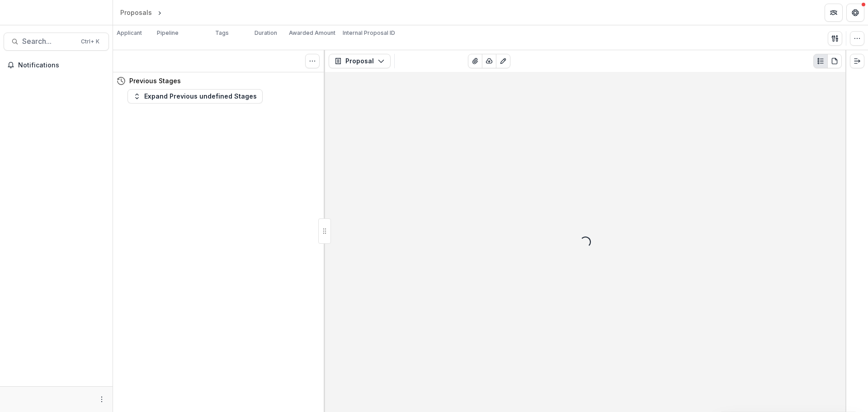 Image resolution: width=868 pixels, height=412 pixels. I want to click on button: Expand Previous undefined Stages, so click(195, 96).